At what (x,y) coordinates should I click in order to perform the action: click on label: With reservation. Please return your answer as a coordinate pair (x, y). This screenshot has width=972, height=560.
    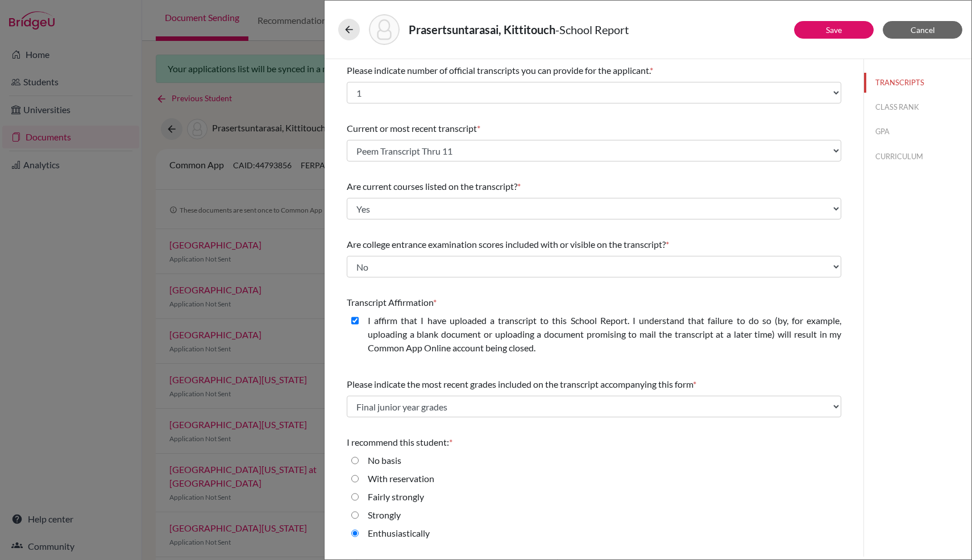
    Looking at the image, I should click on (400, 479).